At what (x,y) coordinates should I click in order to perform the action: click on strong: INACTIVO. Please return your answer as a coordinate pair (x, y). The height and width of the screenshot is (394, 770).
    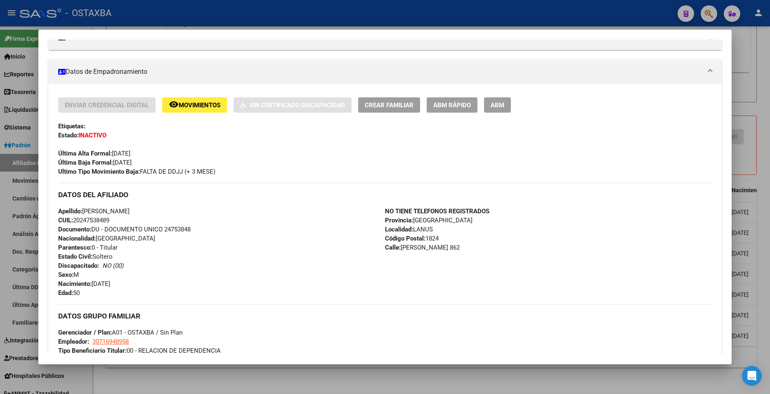
    Looking at the image, I should click on (92, 135).